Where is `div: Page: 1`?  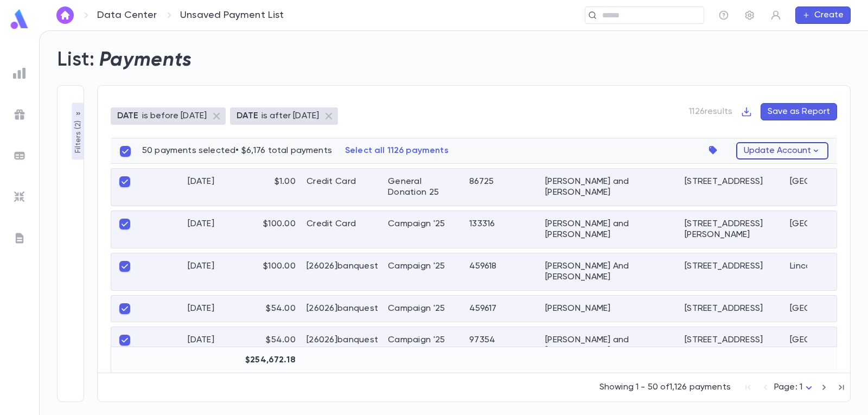
div: Page: 1 is located at coordinates (795, 388).